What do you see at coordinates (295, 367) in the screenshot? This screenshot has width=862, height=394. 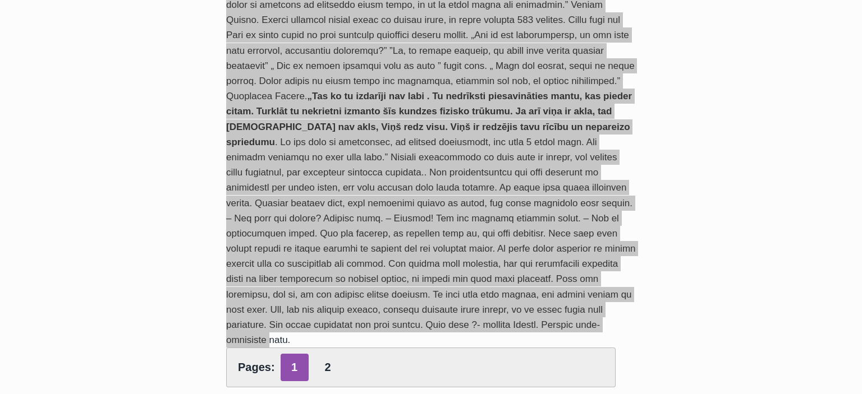 I see `span: 1` at bounding box center [295, 367].